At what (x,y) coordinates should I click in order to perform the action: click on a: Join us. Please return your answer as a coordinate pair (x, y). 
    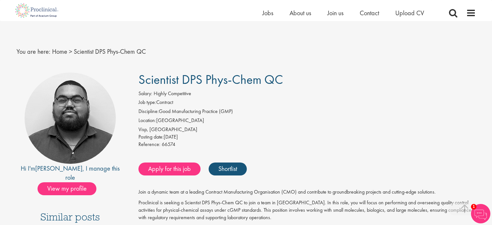
    Looking at the image, I should click on (335, 13).